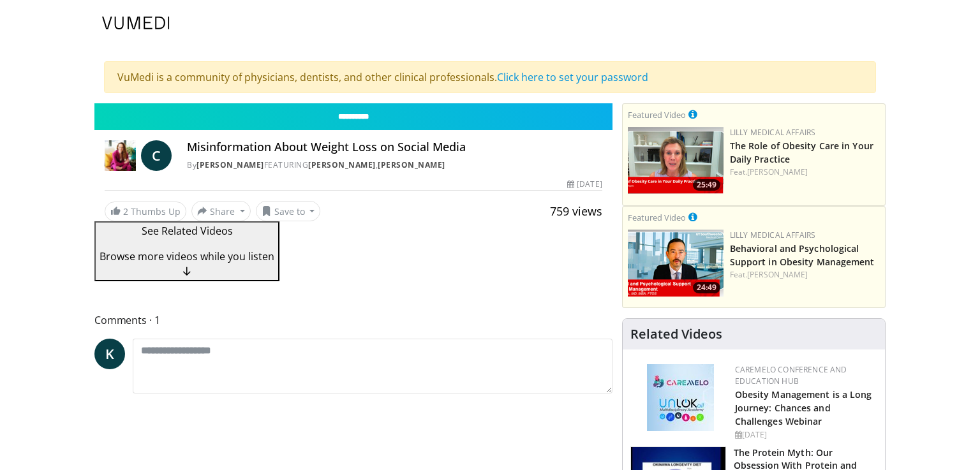 The image size is (980, 470). I want to click on a: Obesity Management is a Long Journey: Chances and Challenges Webinar, so click(803, 407).